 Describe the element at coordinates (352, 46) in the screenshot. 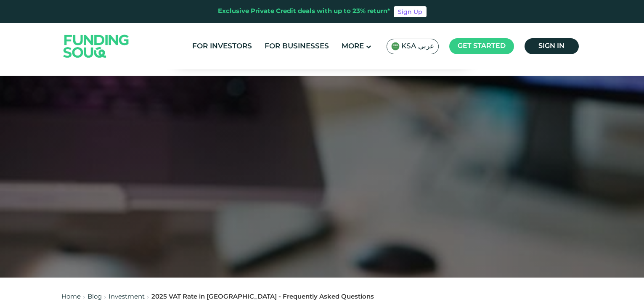

I see `span: More` at that location.